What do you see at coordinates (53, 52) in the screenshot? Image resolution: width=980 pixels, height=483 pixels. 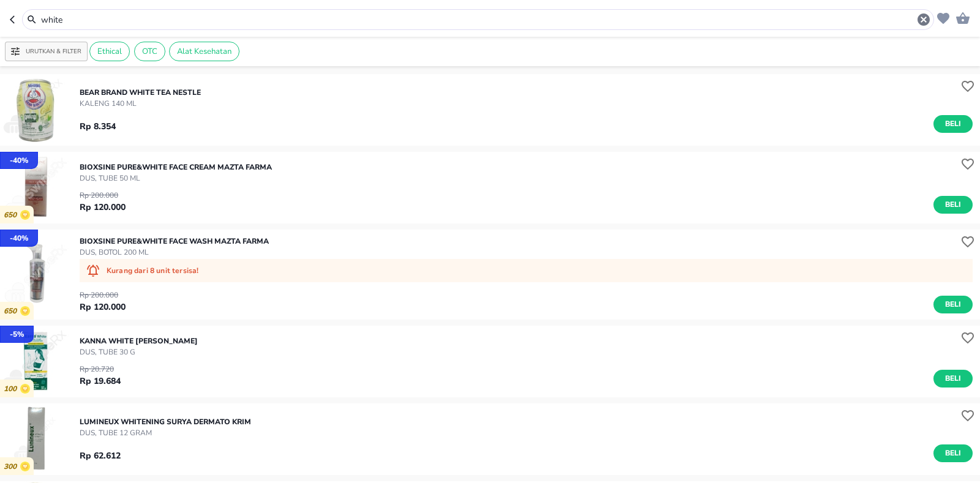 I see `p: Urutkan & Filter` at bounding box center [53, 52].